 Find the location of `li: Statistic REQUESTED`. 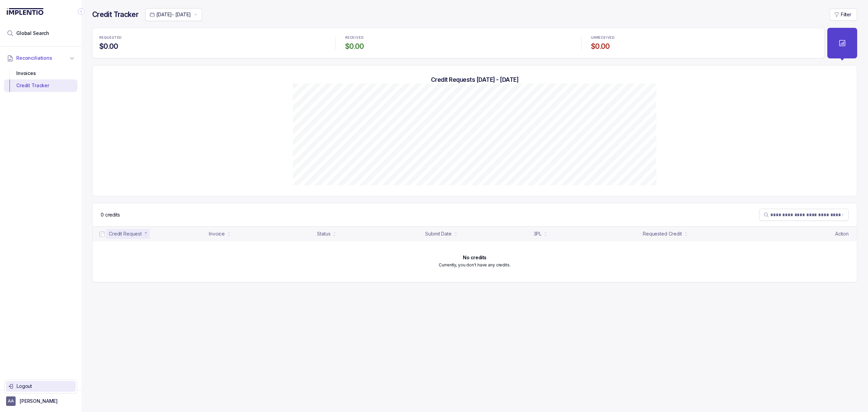

li: Statistic REQUESTED is located at coordinates (212, 43).